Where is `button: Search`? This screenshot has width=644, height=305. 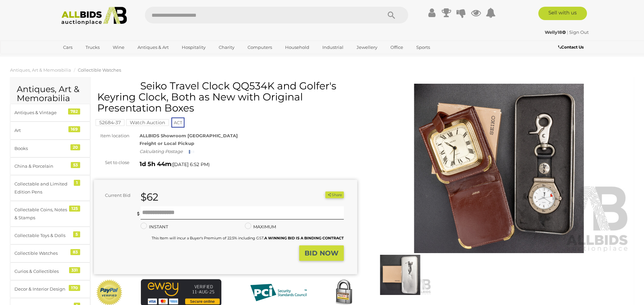 button: Search is located at coordinates (391, 15).